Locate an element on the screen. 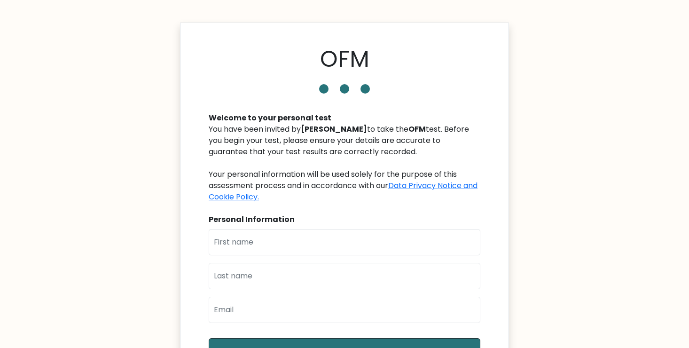  div: You have been invited by to take the test. Before you begin your test, please ensure your details... is located at coordinates (345, 163).